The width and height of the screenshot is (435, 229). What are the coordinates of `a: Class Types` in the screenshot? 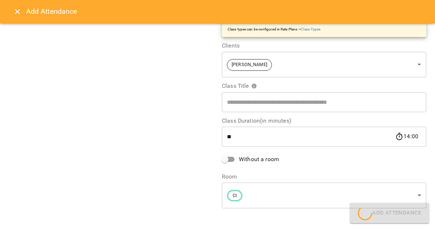 It's located at (311, 29).